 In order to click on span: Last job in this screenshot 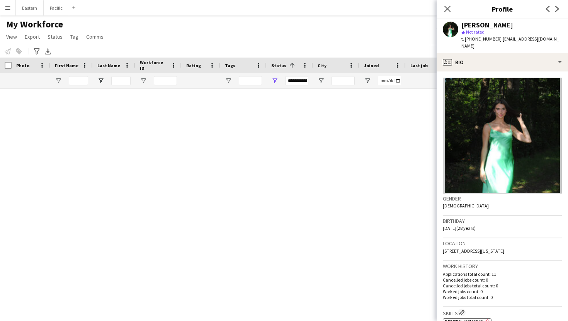, I will do `click(419, 65)`.